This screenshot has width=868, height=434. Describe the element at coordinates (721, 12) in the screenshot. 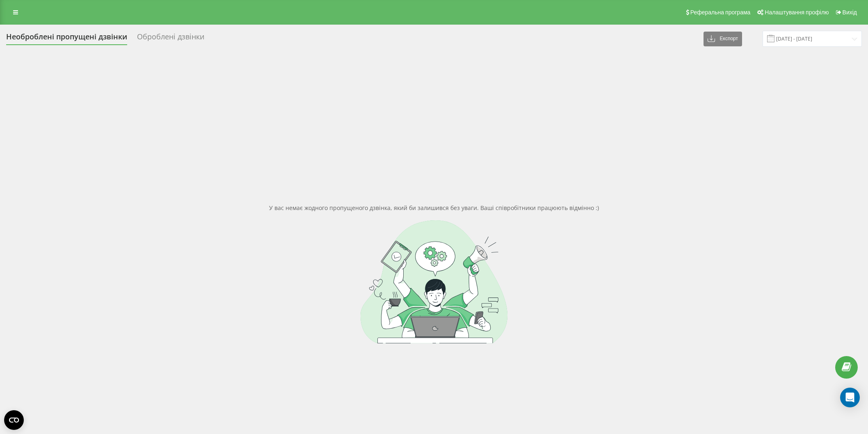

I see `span: Реферальна програма` at that location.